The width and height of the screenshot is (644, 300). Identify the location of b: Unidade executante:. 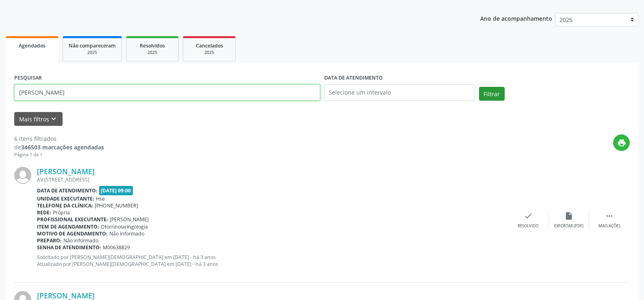
(65, 199).